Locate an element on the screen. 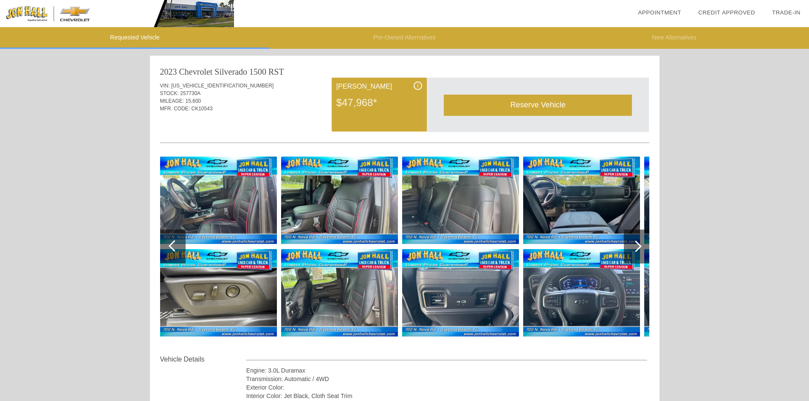 This screenshot has height=401, width=809. a: Trade-In is located at coordinates (786, 12).